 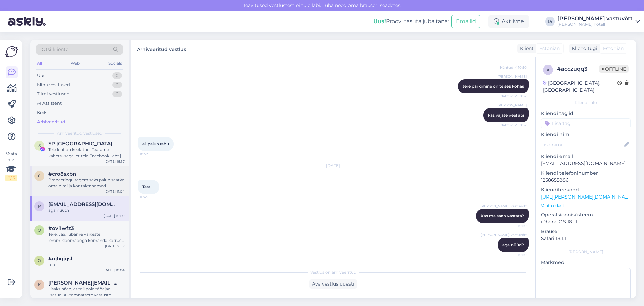 What do you see at coordinates (152, 197) in the screenshot?
I see `span: 10:49` at bounding box center [152, 197].